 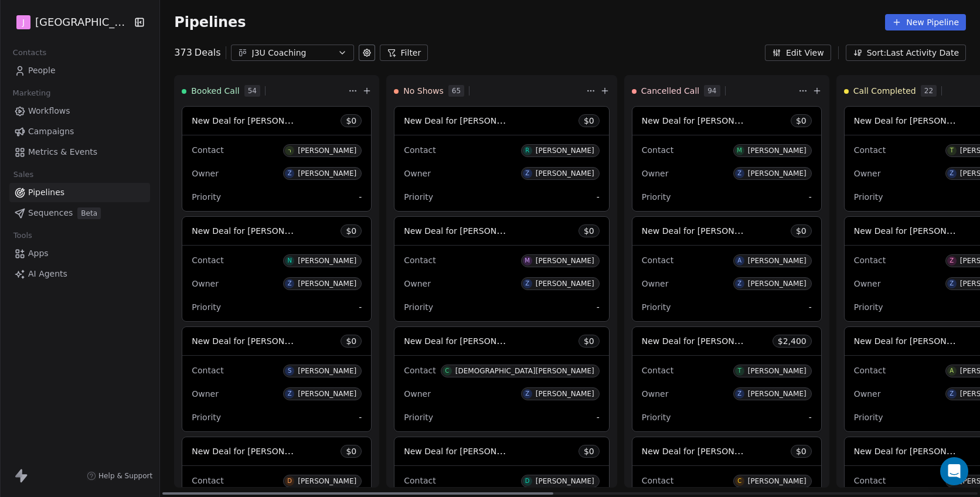 I want to click on div: S, so click(x=290, y=371).